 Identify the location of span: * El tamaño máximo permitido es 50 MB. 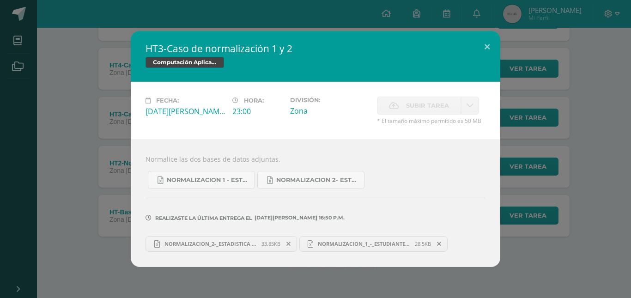
(431, 121).